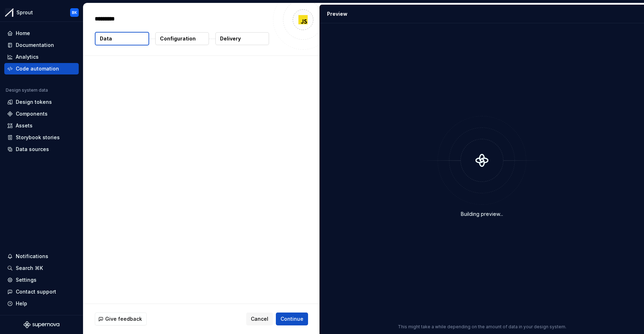  What do you see at coordinates (123, 319) in the screenshot?
I see `span: Give feedback` at bounding box center [123, 319].